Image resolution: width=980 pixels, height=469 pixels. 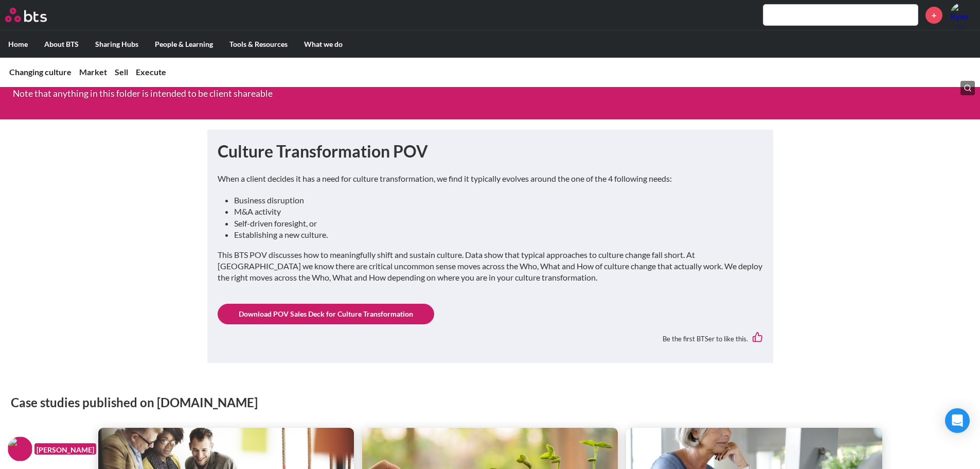 I want to click on div: Open Intercom Messenger, so click(x=958, y=420).